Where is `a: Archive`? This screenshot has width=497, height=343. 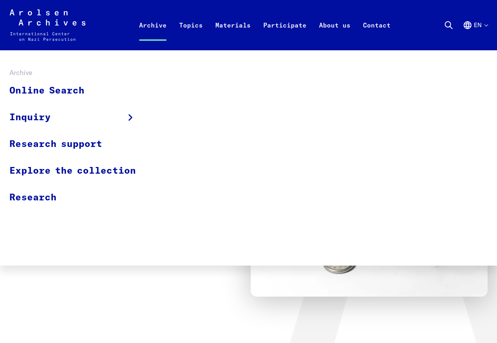 a: Archive is located at coordinates (153, 35).